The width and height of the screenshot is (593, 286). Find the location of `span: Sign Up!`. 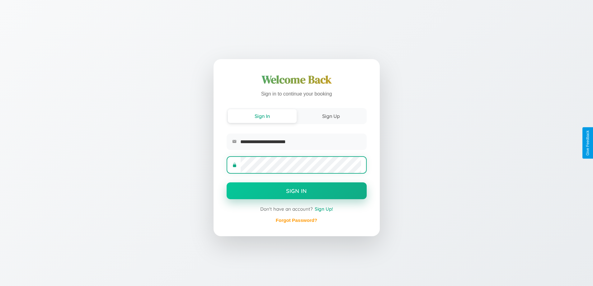

span: Sign Up! is located at coordinates (324, 209).